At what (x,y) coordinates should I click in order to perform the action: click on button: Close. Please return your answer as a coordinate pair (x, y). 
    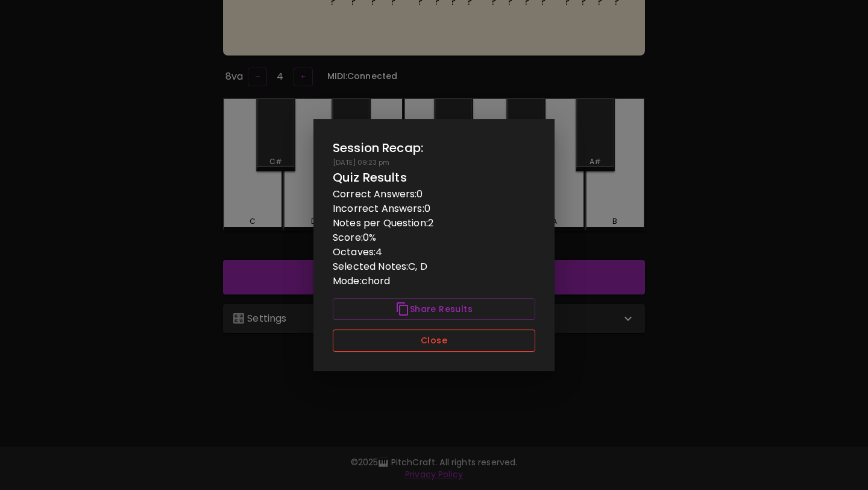
    Looking at the image, I should click on (434, 341).